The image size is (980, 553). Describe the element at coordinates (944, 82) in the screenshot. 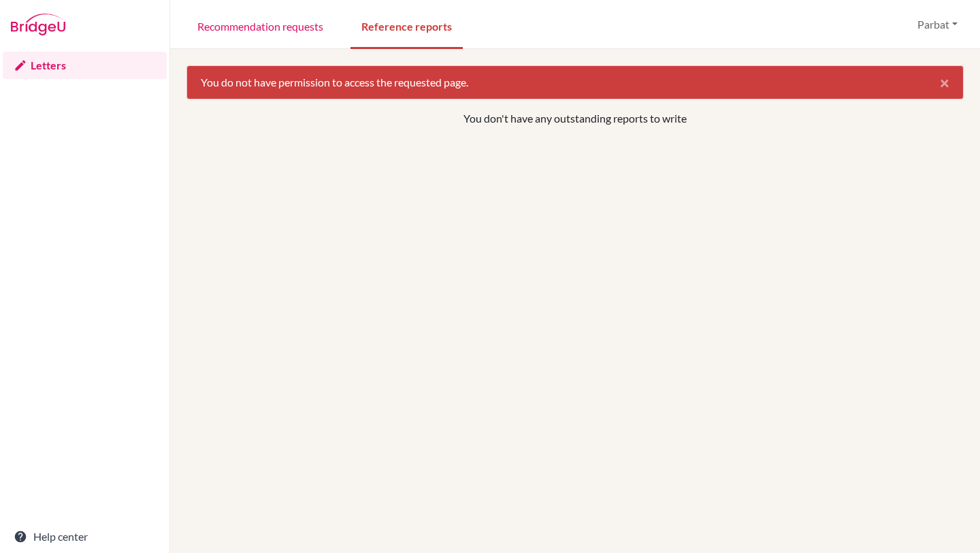

I see `button: Close` at that location.